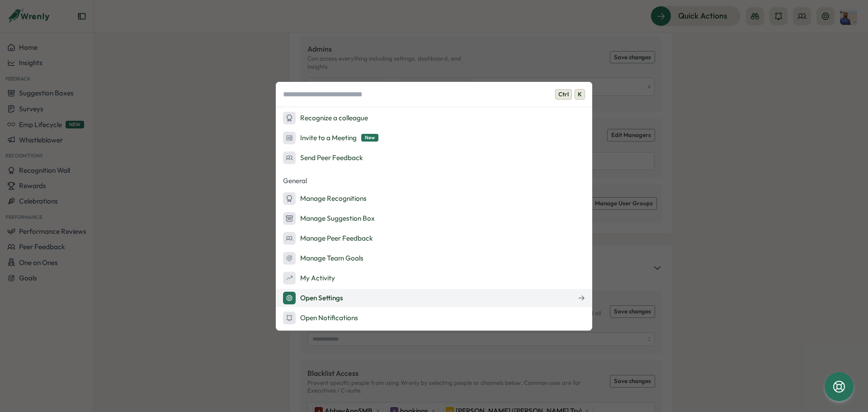 Image resolution: width=868 pixels, height=412 pixels. I want to click on button: My Activity, so click(434, 278).